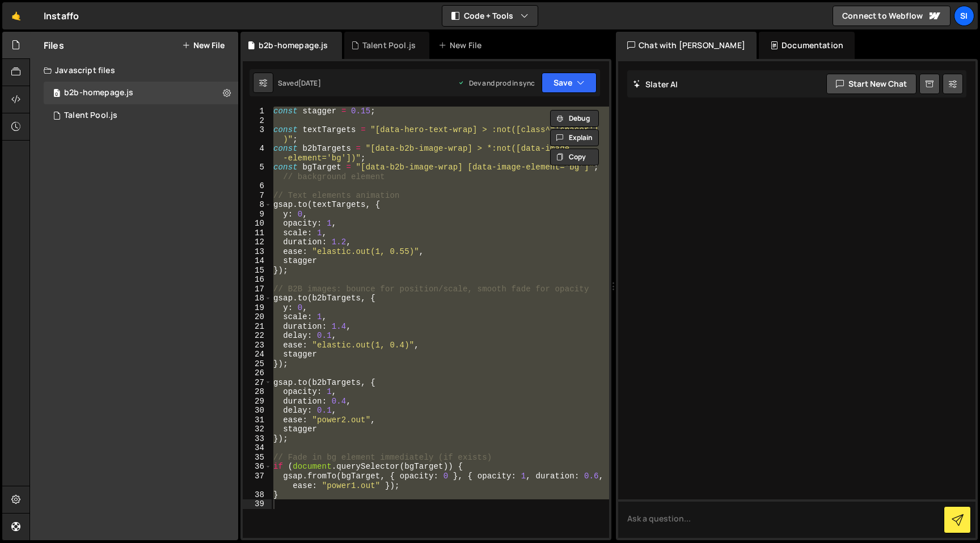  What do you see at coordinates (655, 84) in the screenshot?
I see `h2: Slater AI` at bounding box center [655, 84].